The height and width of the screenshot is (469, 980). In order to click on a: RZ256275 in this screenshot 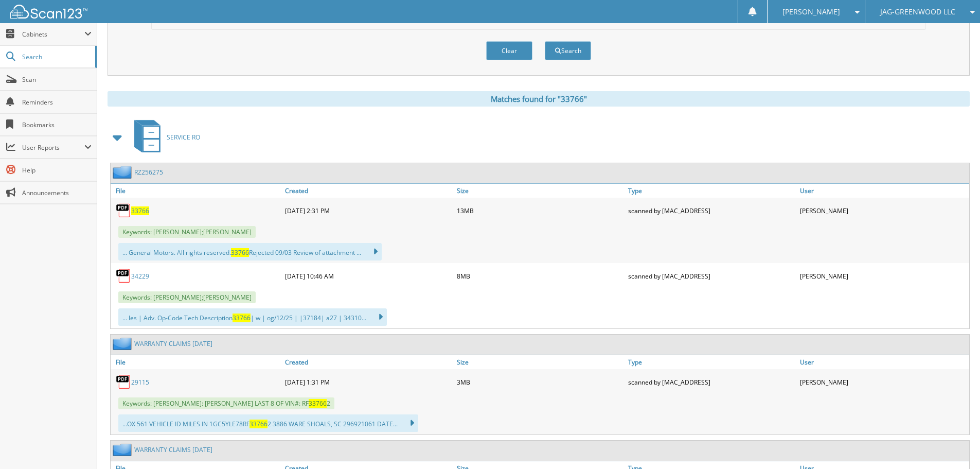, I will do `click(148, 172)`.